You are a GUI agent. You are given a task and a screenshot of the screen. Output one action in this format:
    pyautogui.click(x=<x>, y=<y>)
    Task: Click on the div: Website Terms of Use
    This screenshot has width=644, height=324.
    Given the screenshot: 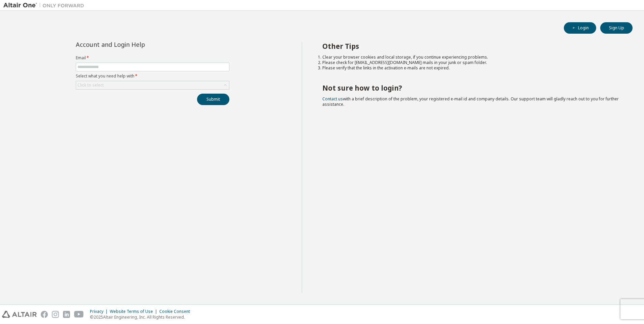 What is the action you would take?
    pyautogui.click(x=135, y=312)
    